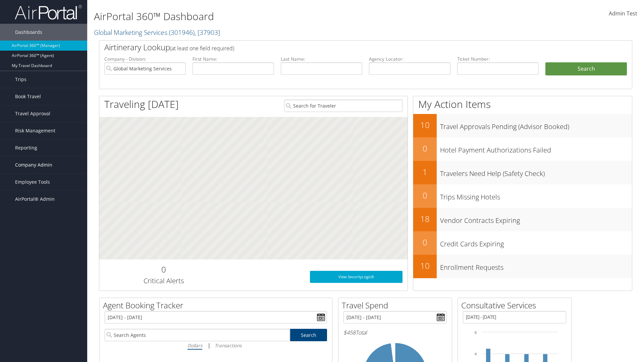  Describe the element at coordinates (536, 195) in the screenshot. I see `h3: Trips Missing Hotels` at that location.